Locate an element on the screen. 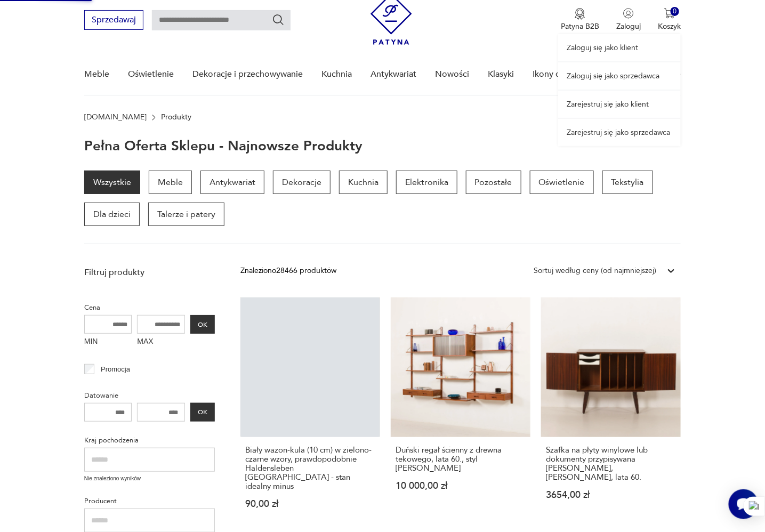 This screenshot has width=765, height=532. a: Dla dzieci is located at coordinates (112, 215).